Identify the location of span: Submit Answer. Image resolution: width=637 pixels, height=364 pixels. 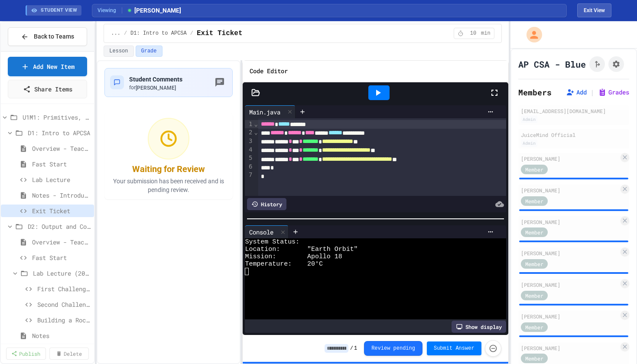
(454, 349).